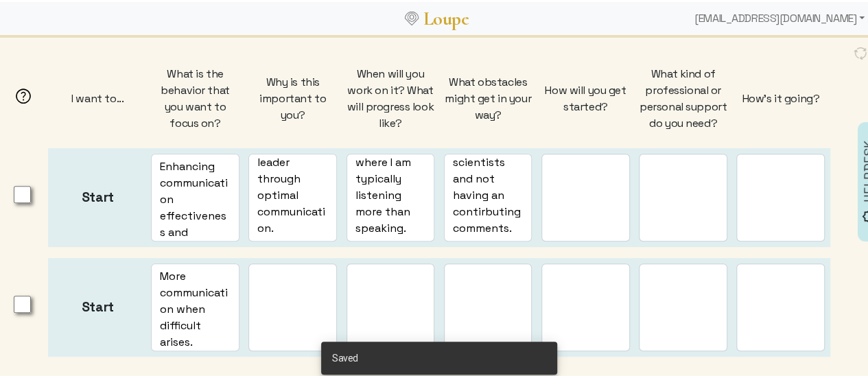 This screenshot has height=378, width=868. Describe the element at coordinates (195, 97) in the screenshot. I see `div: What is the behavior that you want to focus on?` at that location.